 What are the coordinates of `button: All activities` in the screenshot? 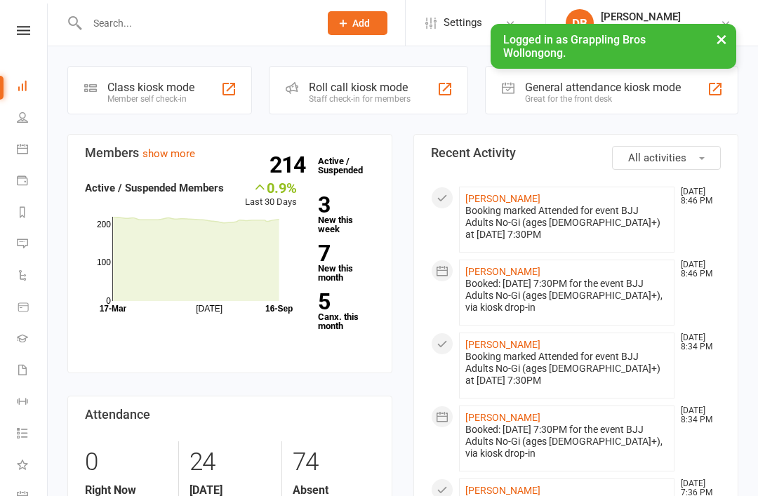 It's located at (666, 158).